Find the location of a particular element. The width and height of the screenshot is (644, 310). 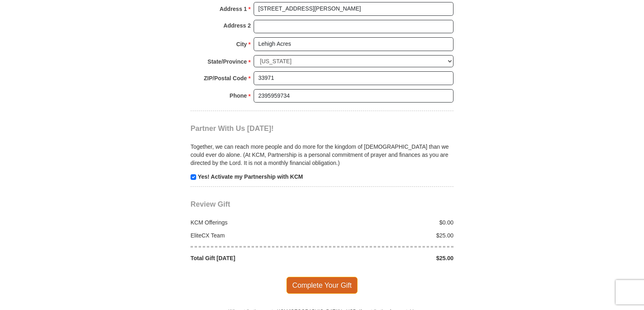

div: EliteCX Team is located at coordinates (255, 236).